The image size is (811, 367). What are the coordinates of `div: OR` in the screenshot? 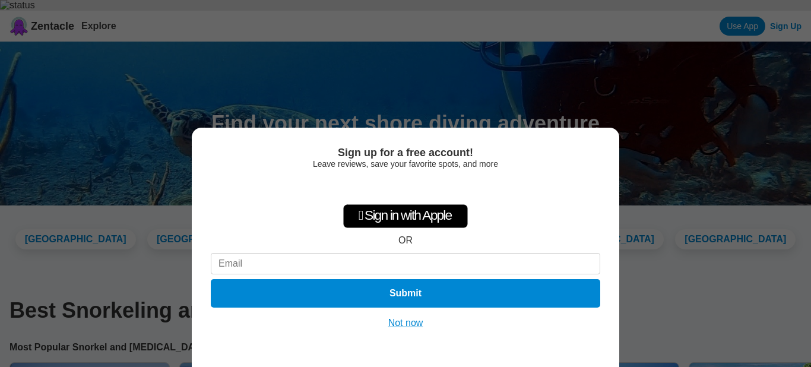 It's located at (406, 240).